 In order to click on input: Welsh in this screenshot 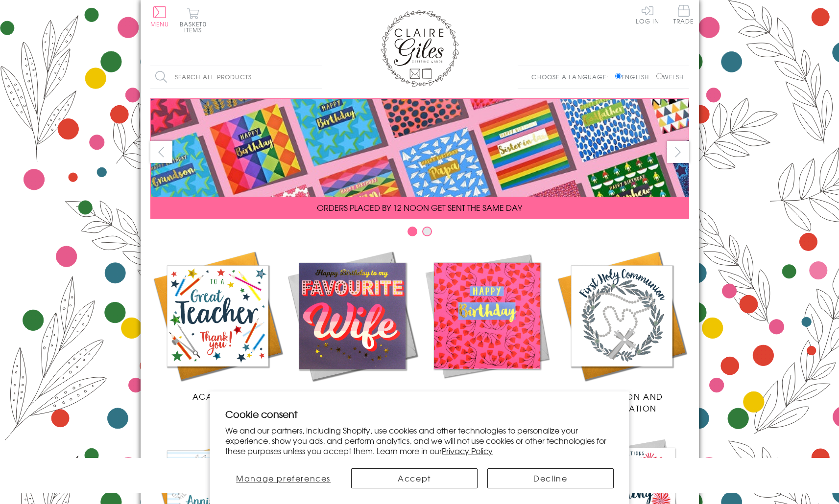, I will do `click(659, 76)`.